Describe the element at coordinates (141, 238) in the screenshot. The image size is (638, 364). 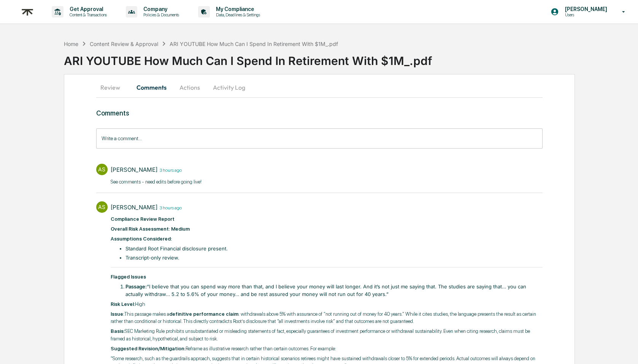
I see `strong: Assumptions Considered:` at that location.